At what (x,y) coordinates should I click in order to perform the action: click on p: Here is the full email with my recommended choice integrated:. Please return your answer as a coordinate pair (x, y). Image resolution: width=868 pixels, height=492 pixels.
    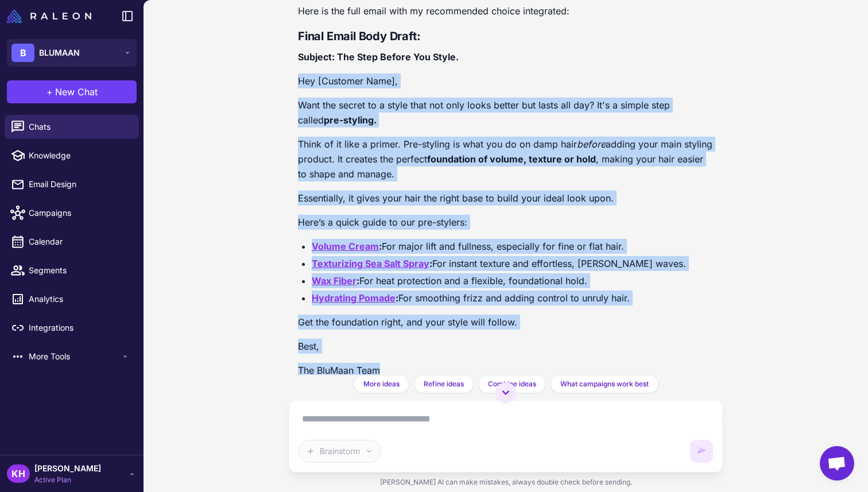
    Looking at the image, I should click on (506, 11).